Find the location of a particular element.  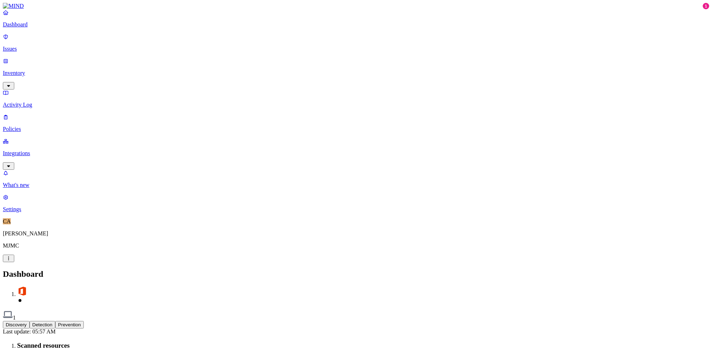

a: Inventory is located at coordinates (356, 73).